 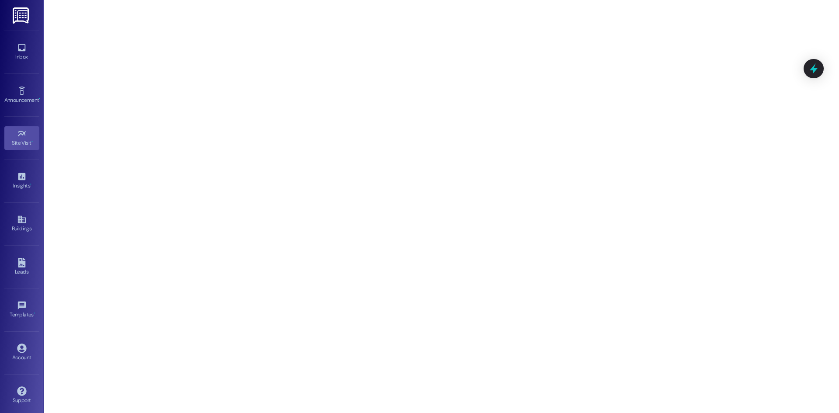 I want to click on a: Insights •, so click(x=22, y=181).